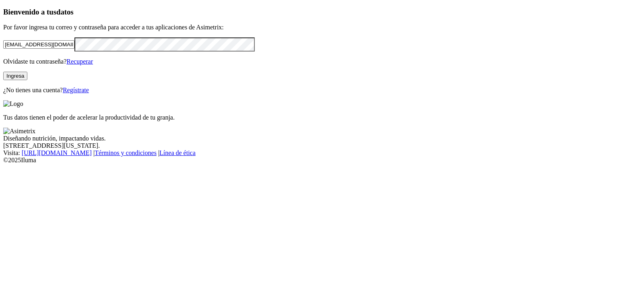 The image size is (644, 308). I want to click on p: ¿No tienes una cuenta?, so click(322, 90).